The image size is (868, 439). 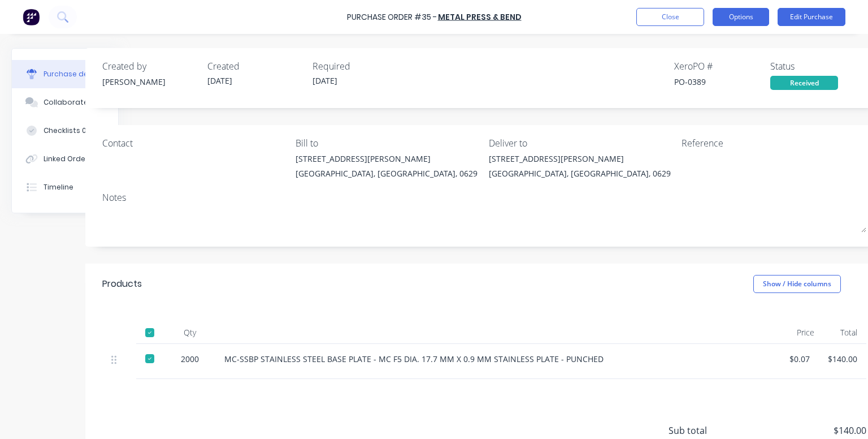 I want to click on div: Purchase Order #35 -, so click(x=392, y=17).